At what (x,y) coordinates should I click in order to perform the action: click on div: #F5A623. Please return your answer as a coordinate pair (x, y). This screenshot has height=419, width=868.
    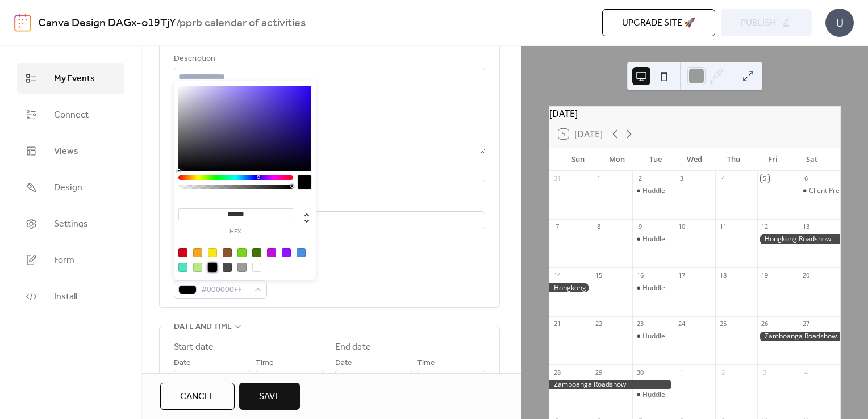
    Looking at the image, I should click on (198, 252).